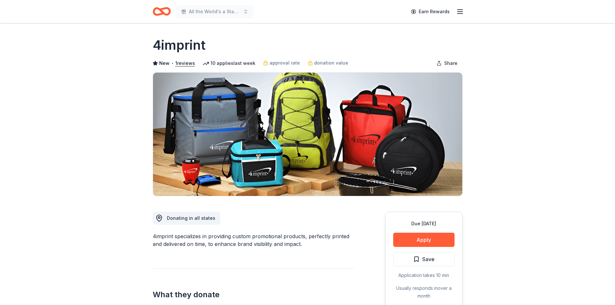 Image resolution: width=615 pixels, height=305 pixels. What do you see at coordinates (285, 63) in the screenshot?
I see `span: approval rate` at bounding box center [285, 63].